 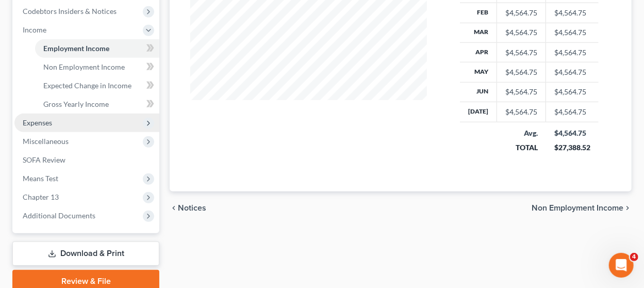 What do you see at coordinates (522, 148) in the screenshot?
I see `div: TOTAL` at bounding box center [522, 148].